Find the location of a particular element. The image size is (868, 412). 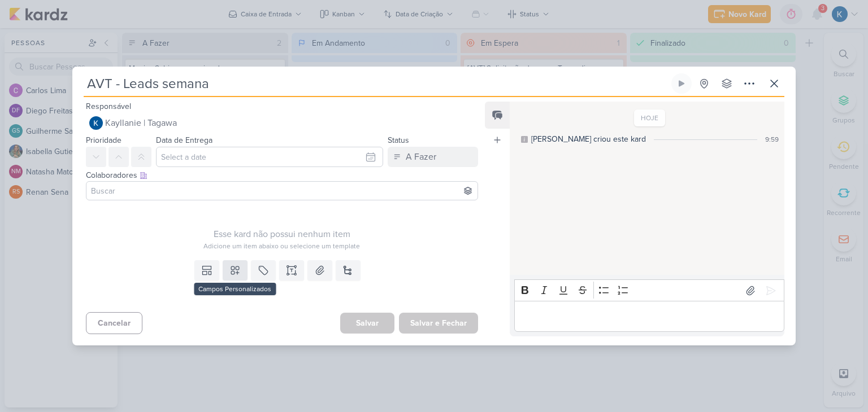

input: Kard Sem Título is located at coordinates (377, 83).